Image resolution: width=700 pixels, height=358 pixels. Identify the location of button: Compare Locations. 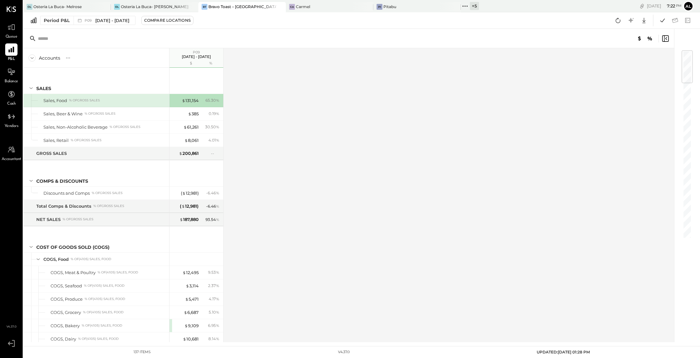
(167, 20).